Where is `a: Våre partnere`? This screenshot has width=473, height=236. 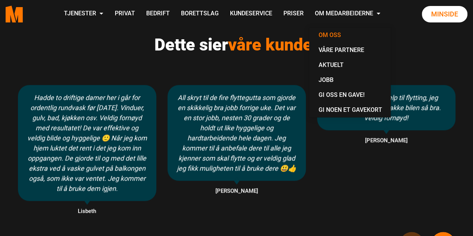
a: Våre partnere is located at coordinates (350, 50).